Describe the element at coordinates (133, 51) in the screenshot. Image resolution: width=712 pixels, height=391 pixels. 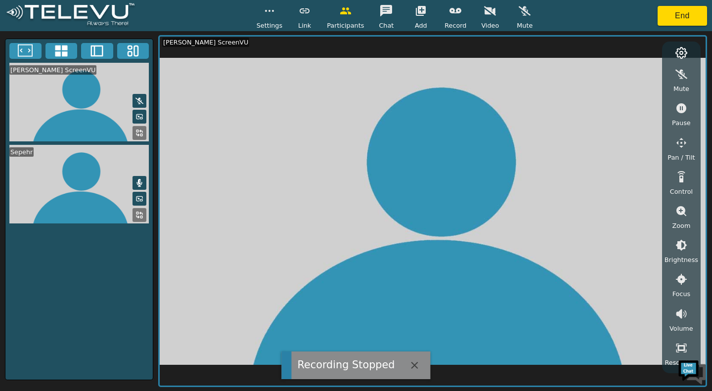
I see `button: Three Window Medium` at that location.